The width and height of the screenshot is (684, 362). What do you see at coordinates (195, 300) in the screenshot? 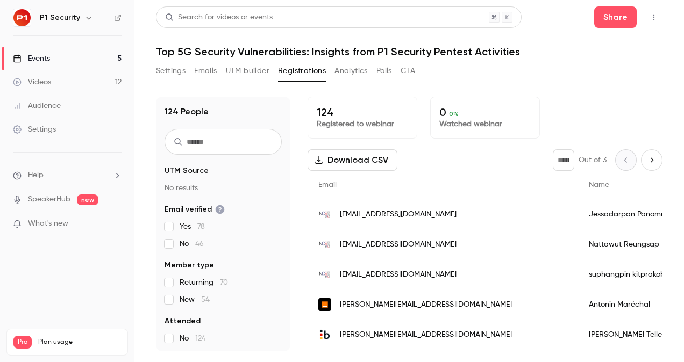
I see `span: New` at bounding box center [195, 300].